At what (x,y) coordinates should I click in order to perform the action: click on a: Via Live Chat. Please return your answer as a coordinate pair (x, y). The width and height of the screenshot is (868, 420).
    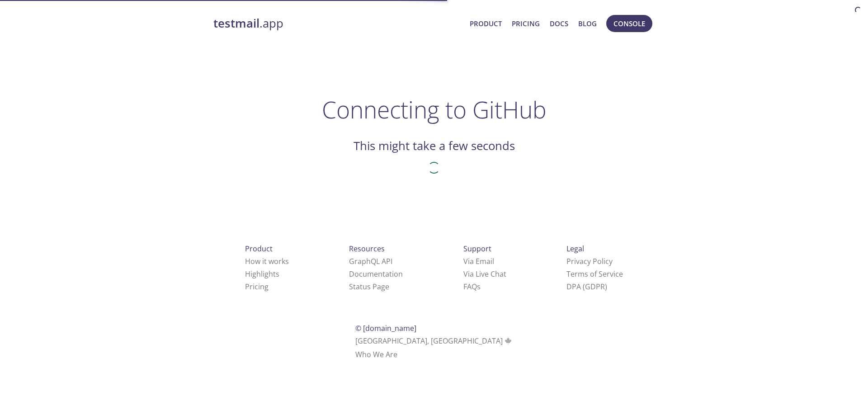
    Looking at the image, I should click on (485, 274).